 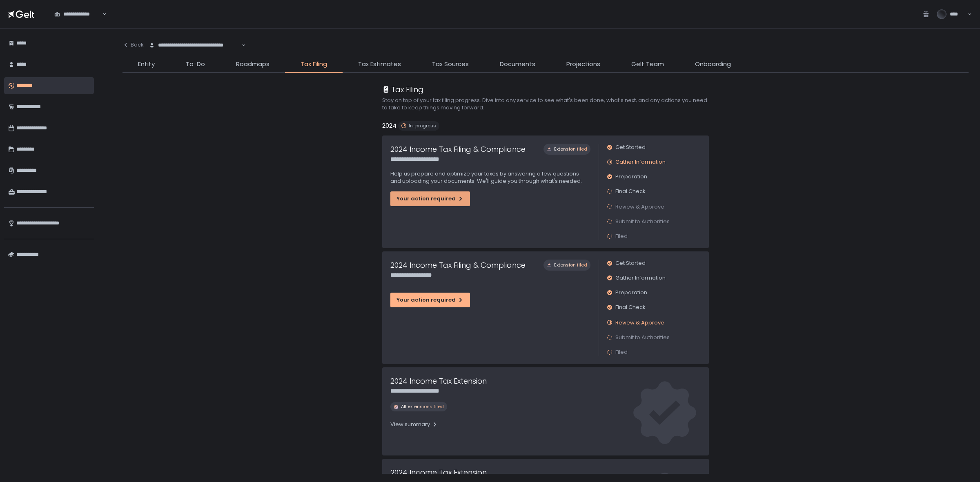 What do you see at coordinates (314, 64) in the screenshot?
I see `span: Tax Filing` at bounding box center [314, 64].